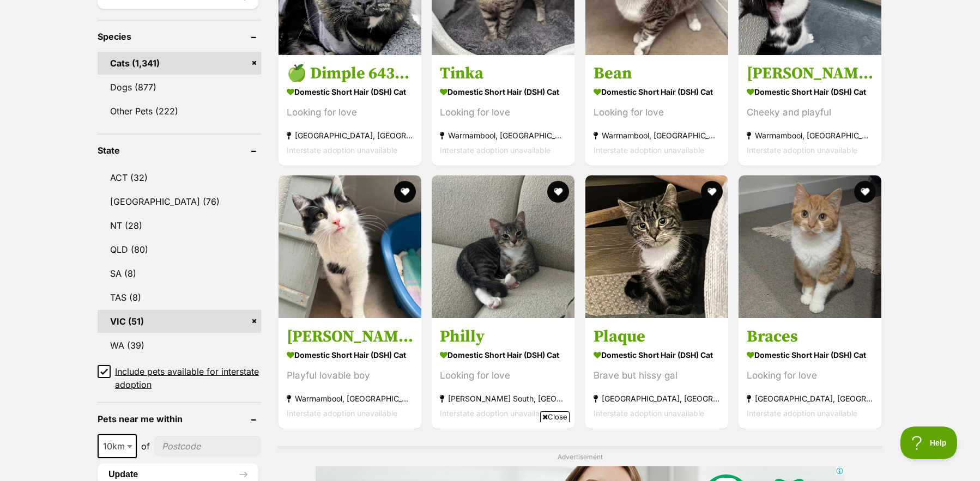  I want to click on a: Dogs (877), so click(180, 87).